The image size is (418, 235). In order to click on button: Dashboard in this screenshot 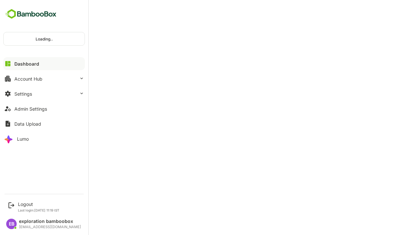, I will do `click(44, 64)`.